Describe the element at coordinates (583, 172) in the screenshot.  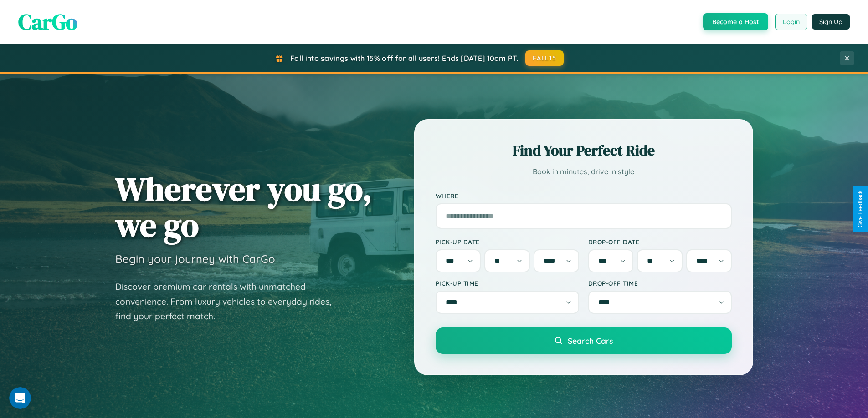
I see `p: Book in minutes, drive in style` at that location.